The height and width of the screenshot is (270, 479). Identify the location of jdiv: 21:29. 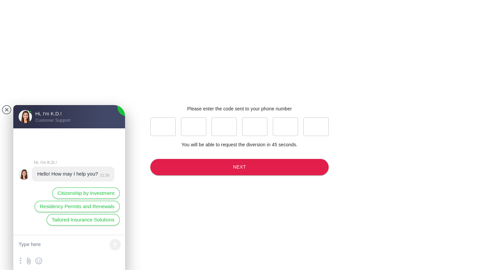
(104, 175).